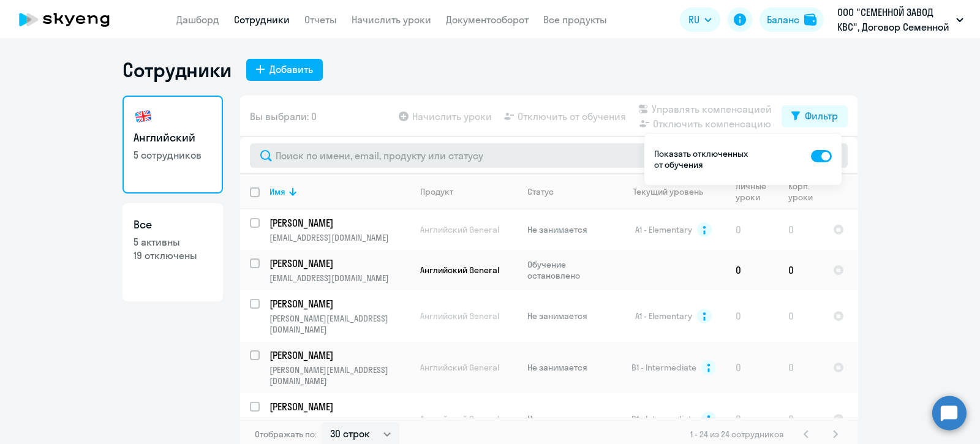 The height and width of the screenshot is (444, 980). Describe the element at coordinates (437, 192) in the screenshot. I see `div: Продукт` at that location.